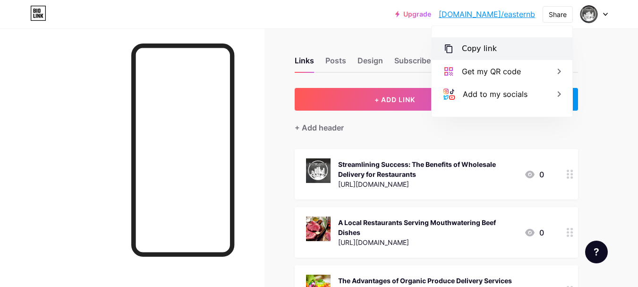 Image resolution: width=638 pixels, height=287 pixels. Describe the element at coordinates (416, 63) in the screenshot. I see `div: Subscribers` at that location.